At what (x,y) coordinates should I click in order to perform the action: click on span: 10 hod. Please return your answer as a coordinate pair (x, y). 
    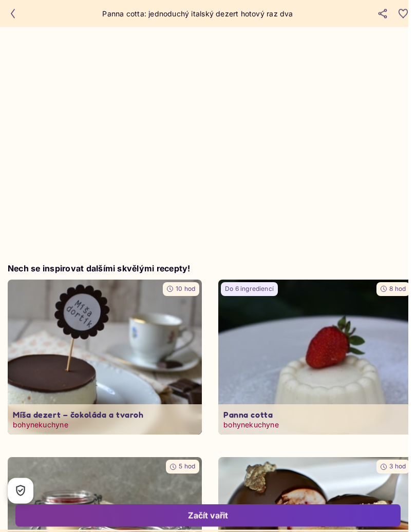
    Looking at the image, I should click on (185, 289).